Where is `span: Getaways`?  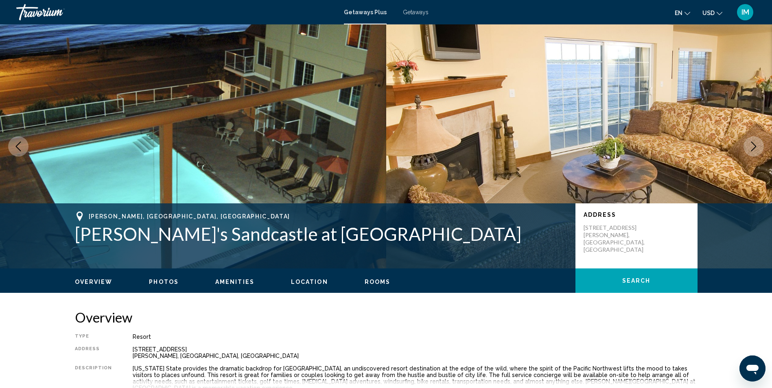
span: Getaways is located at coordinates (415, 12).